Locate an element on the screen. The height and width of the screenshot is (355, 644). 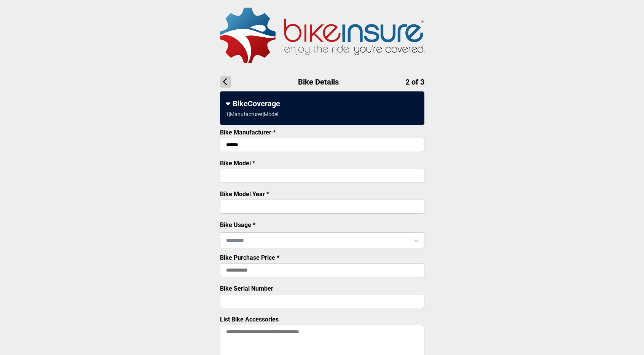
label: List Bike Accessories is located at coordinates (249, 319).